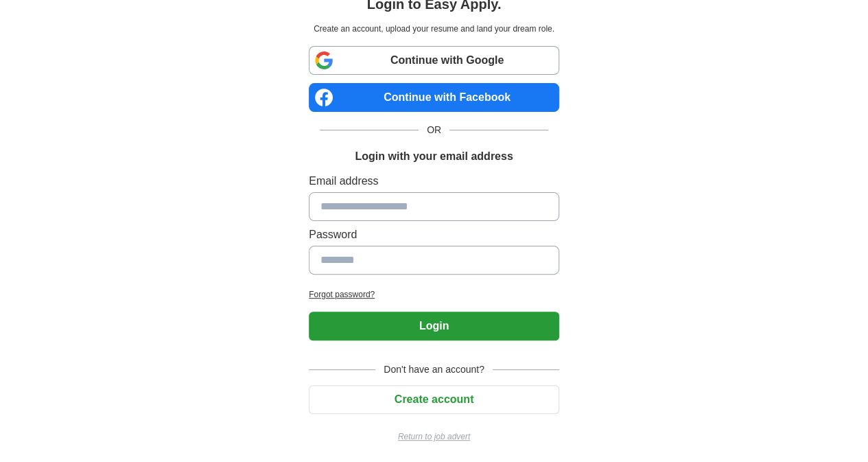  I want to click on h1: Login with your email address, so click(434, 157).